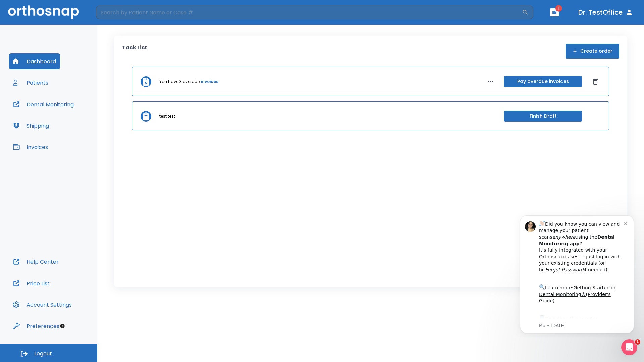 The image size is (644, 362). What do you see at coordinates (42, 305) in the screenshot?
I see `a: Account Settings` at bounding box center [42, 305].